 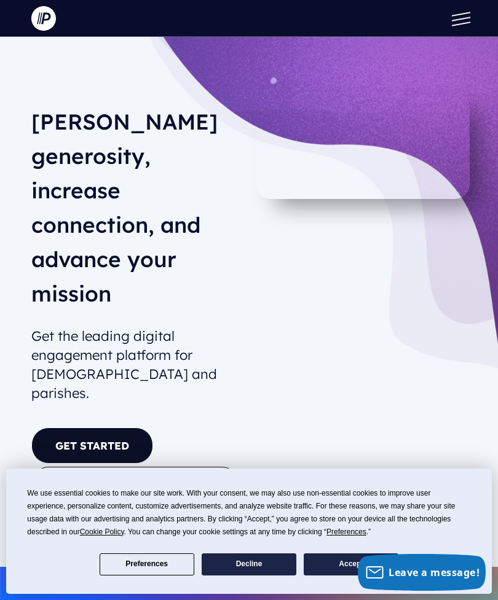 What do you see at coordinates (422, 573) in the screenshot?
I see `button: Leave a message!` at bounding box center [422, 573].